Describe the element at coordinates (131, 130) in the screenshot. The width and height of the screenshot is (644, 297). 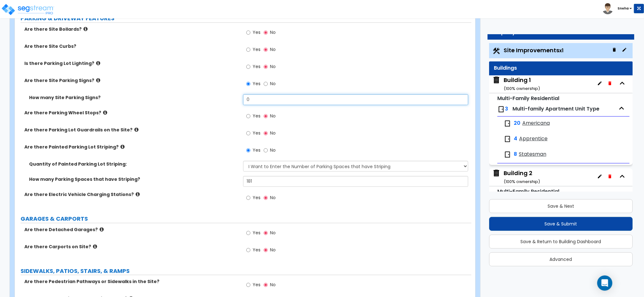
I see `label: Are there Parking Lot Guardrails on the Site?` at that location.